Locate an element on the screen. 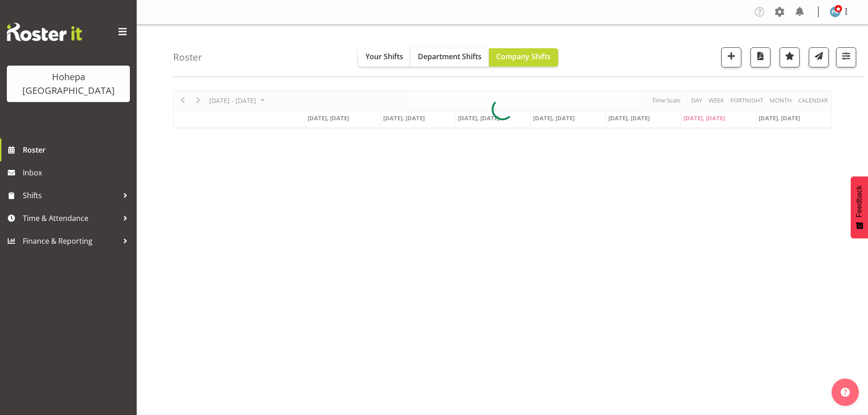  h4: Roster is located at coordinates (188, 57).